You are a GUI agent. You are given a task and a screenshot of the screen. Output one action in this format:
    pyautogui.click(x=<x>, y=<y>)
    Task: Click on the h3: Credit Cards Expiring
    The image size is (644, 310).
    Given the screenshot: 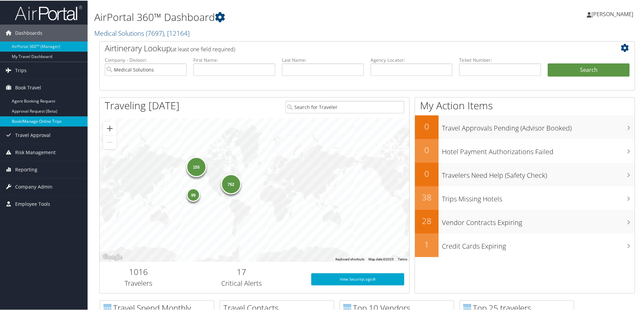 What is the action you would take?
    pyautogui.click(x=538, y=244)
    